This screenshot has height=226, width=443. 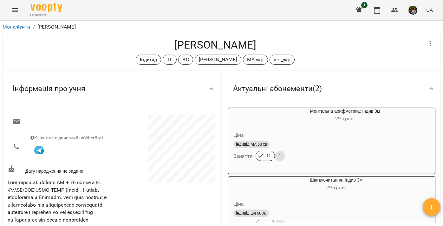 What do you see at coordinates (186, 60) in the screenshot?
I see `p: ВС` at bounding box center [186, 60].